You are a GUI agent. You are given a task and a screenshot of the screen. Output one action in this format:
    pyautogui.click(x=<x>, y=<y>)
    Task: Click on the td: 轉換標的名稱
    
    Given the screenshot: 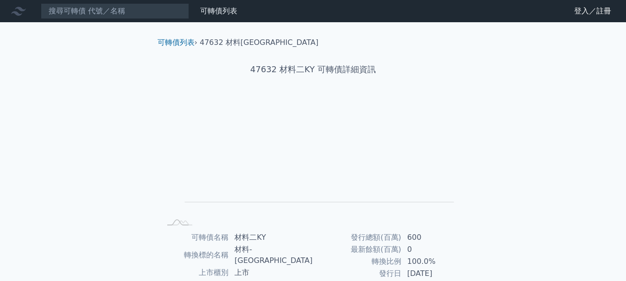 What is the action you would take?
    pyautogui.click(x=195, y=255)
    